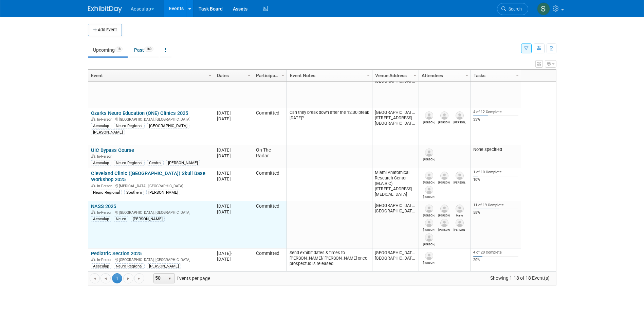 This screenshot has height=314, width=644. What do you see at coordinates (429, 208) in the screenshot?
I see `img: Brian Knop` at bounding box center [429, 208].